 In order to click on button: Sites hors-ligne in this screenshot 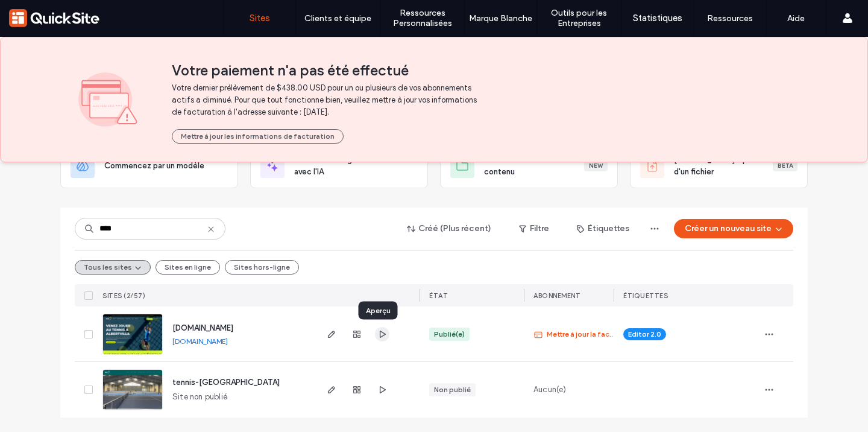, I will do `click(262, 267)`.